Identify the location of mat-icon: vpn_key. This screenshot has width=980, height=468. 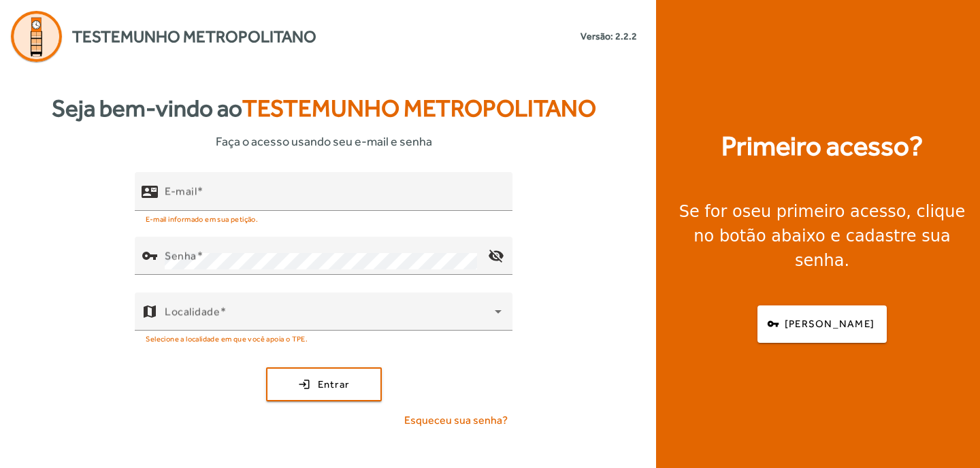
(150, 255).